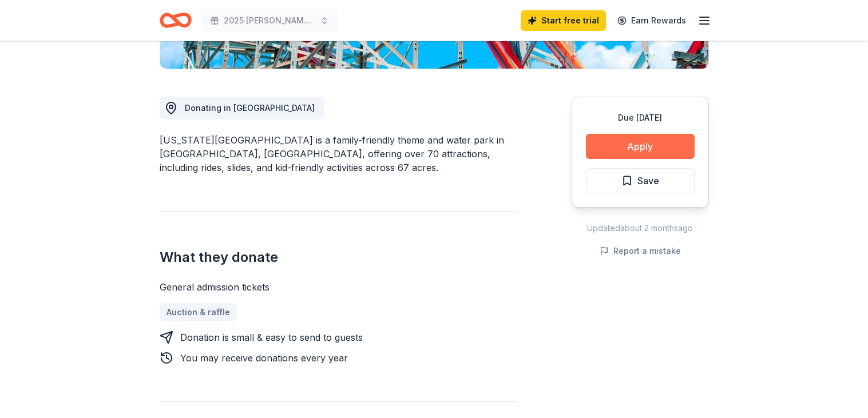 The width and height of the screenshot is (868, 418). Describe the element at coordinates (338, 257) in the screenshot. I see `h2: What they donate` at that location.